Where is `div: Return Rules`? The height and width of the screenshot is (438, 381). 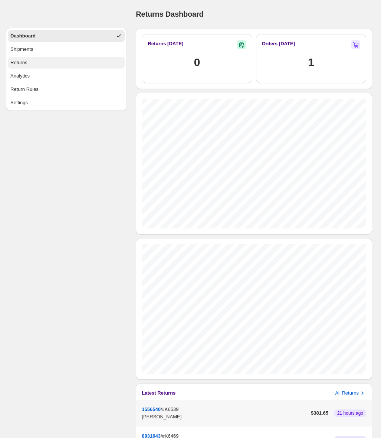 div: Return Rules is located at coordinates (24, 89).